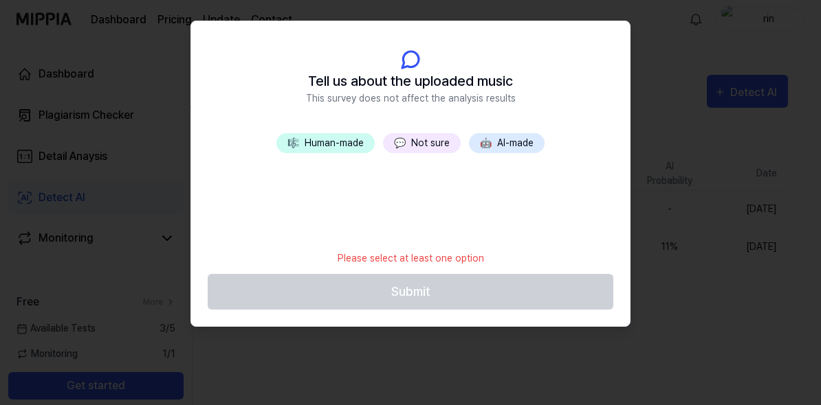 The image size is (821, 405). What do you see at coordinates (410, 81) in the screenshot?
I see `span: Tell us about the uploaded music` at bounding box center [410, 81].